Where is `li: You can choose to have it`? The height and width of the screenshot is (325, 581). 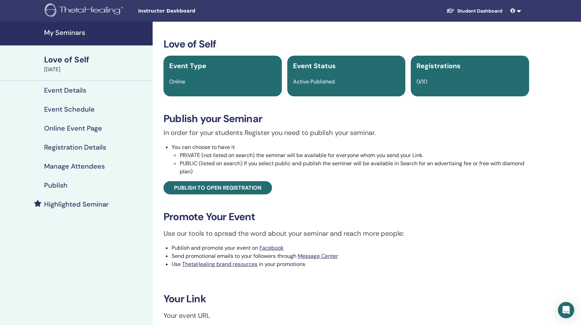 li: You can choose to have it is located at coordinates (350, 159).